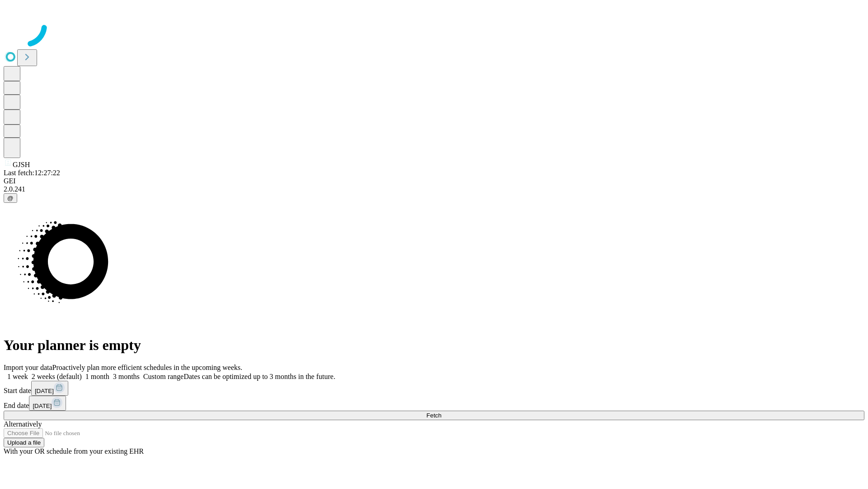 The height and width of the screenshot is (489, 868). I want to click on span: 1 month, so click(97, 376).